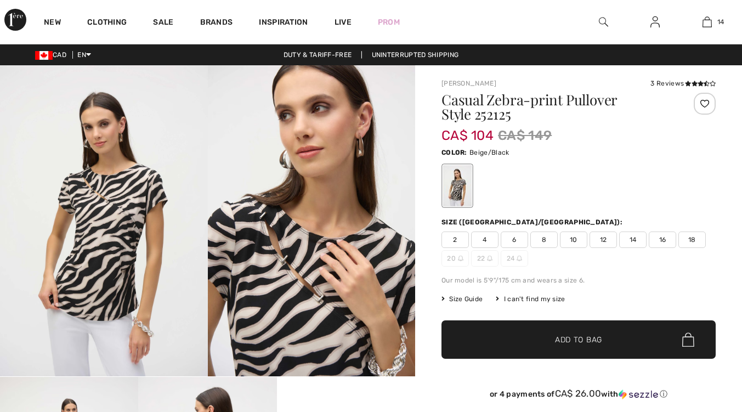 This screenshot has height=412, width=742. I want to click on img: Sezzle, so click(638, 394).